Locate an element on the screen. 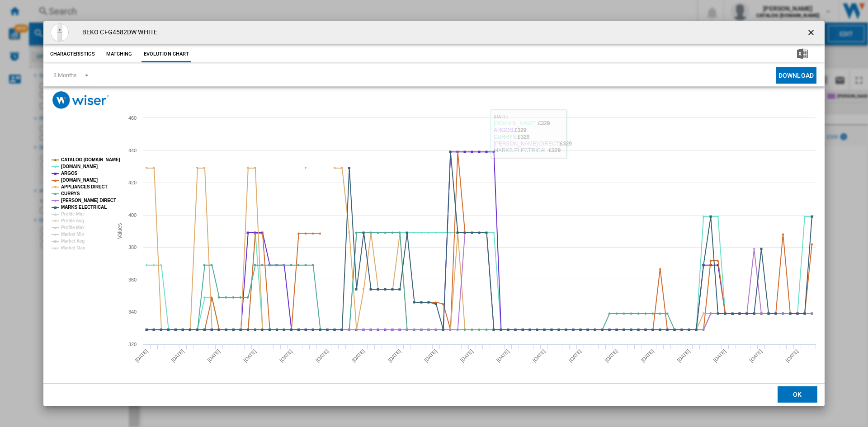 The width and height of the screenshot is (868, 427). tspan: 460 is located at coordinates (133, 118).